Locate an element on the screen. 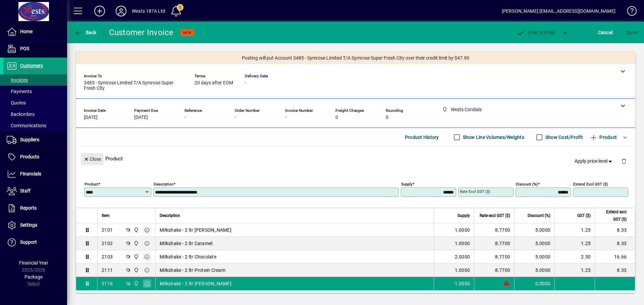 This screenshot has width=644, height=305. button: Add is located at coordinates (99, 11).